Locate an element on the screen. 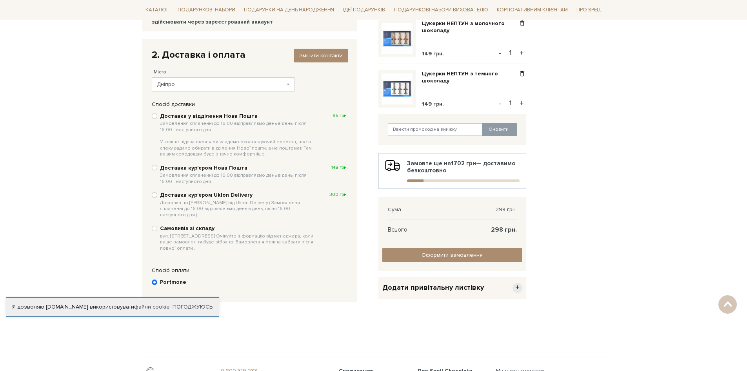  span: 300 грн. is located at coordinates (338, 195).